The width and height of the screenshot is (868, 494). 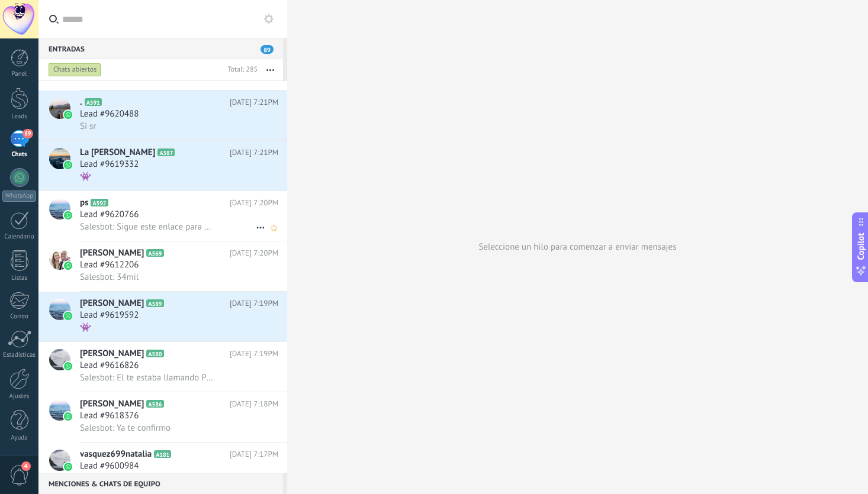 I want to click on span: A587, so click(x=166, y=152).